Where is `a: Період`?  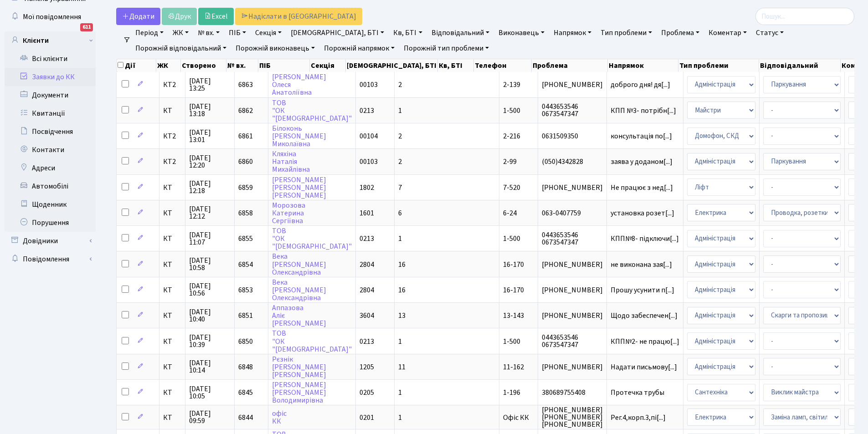
a: Період is located at coordinates (150, 33).